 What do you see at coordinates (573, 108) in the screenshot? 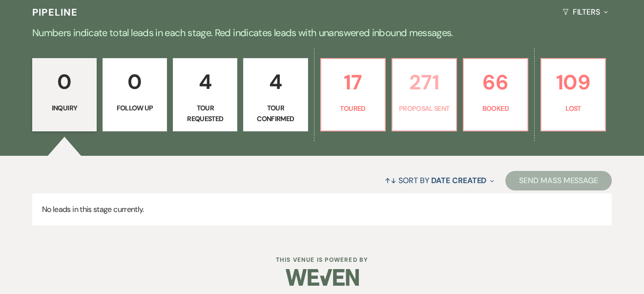
I see `p: Lost` at bounding box center [573, 108].